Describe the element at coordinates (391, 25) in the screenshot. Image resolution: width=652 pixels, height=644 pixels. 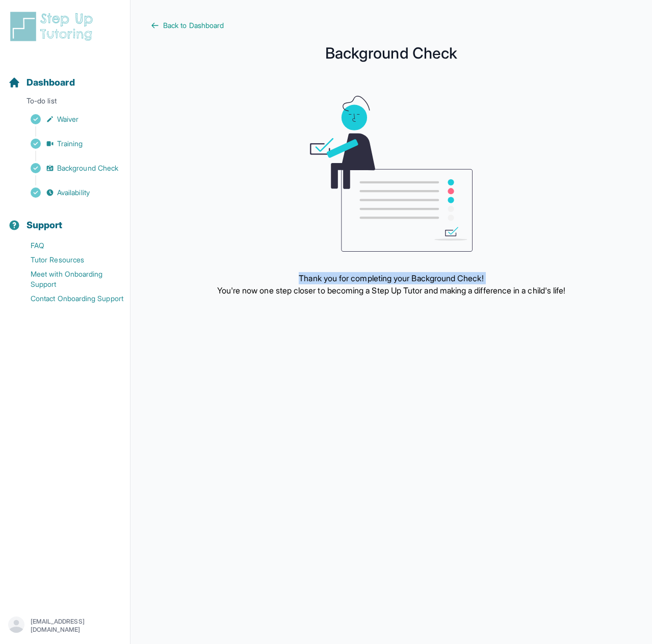
I see `a: Back to Dashboard` at that location.